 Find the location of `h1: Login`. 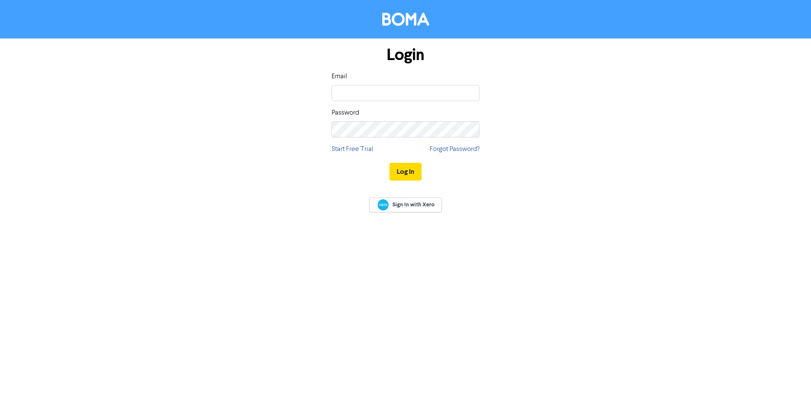

h1: Login is located at coordinates (406, 55).